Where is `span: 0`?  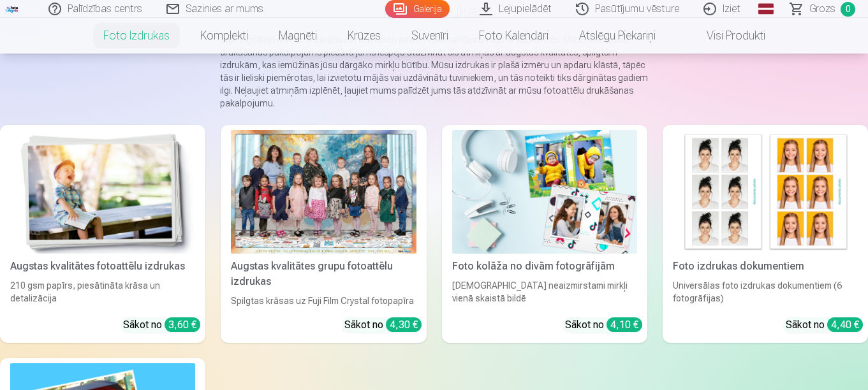
span: 0 is located at coordinates (847, 9).